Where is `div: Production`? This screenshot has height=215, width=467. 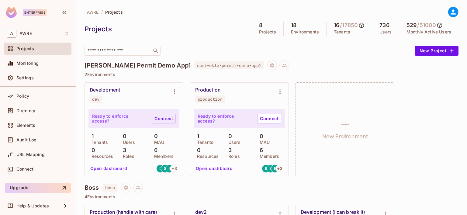 div: Production is located at coordinates (208, 90).